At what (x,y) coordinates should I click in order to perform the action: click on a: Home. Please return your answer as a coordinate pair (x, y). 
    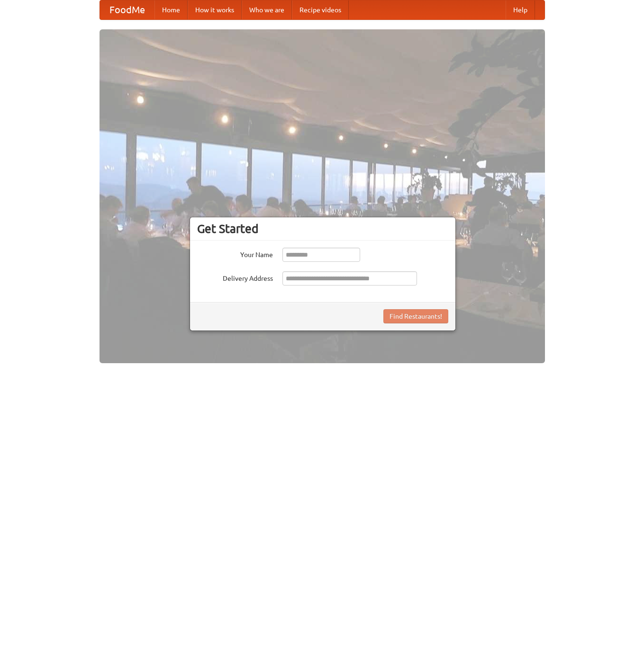
    Looking at the image, I should click on (171, 10).